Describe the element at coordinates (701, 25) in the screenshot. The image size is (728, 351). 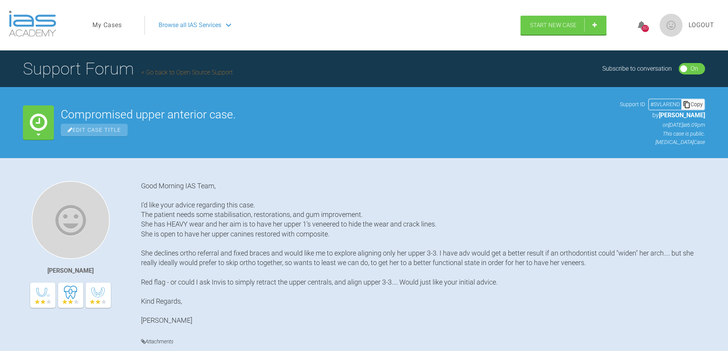
I see `a: Logout` at that location.